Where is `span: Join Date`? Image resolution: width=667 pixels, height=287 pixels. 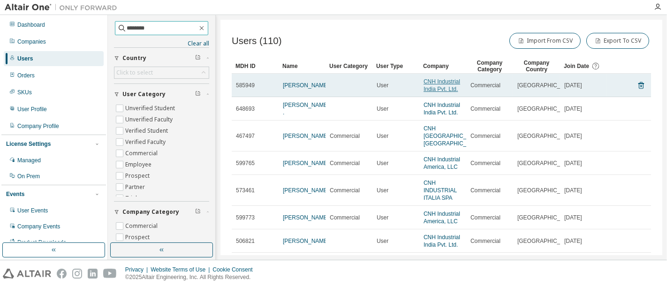 span: Join Date is located at coordinates (576, 66).